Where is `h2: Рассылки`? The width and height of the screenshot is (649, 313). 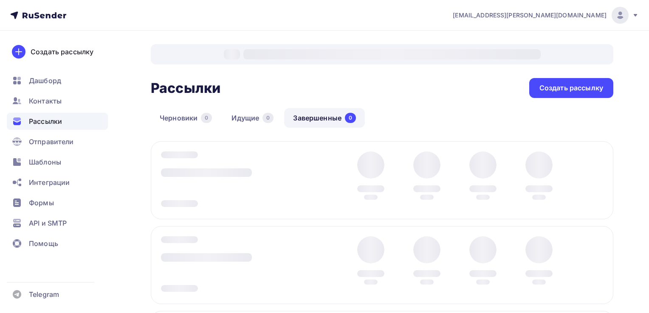 h2: Рассылки is located at coordinates (186, 88).